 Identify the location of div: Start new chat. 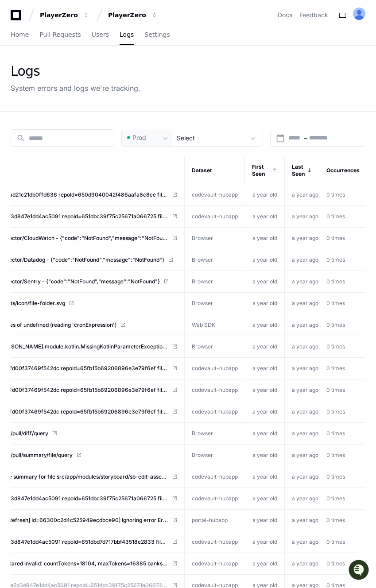
(88, 71).